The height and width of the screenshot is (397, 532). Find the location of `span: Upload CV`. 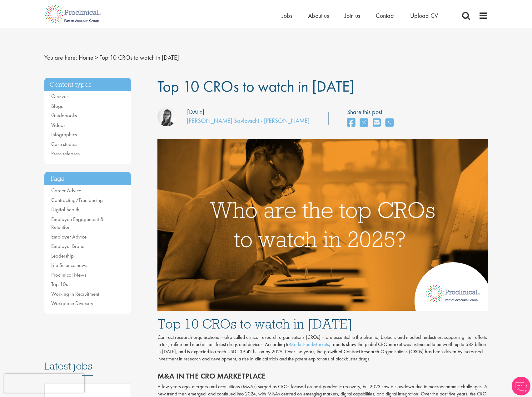

span: Upload CV is located at coordinates (424, 16).